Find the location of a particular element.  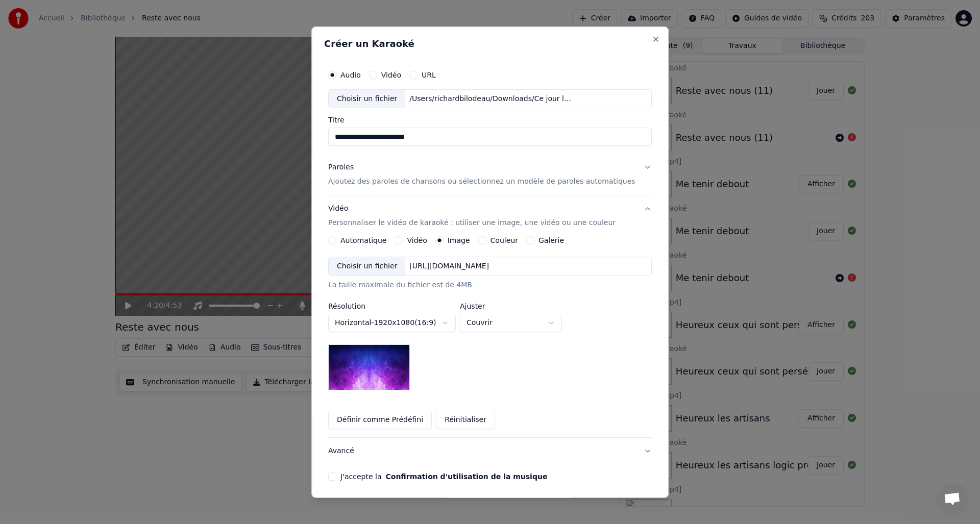

div: VidéoPersonnaliser le vidéo de karaoké : utiliser une image, une vidéo ou une couleur is located at coordinates (490, 337).